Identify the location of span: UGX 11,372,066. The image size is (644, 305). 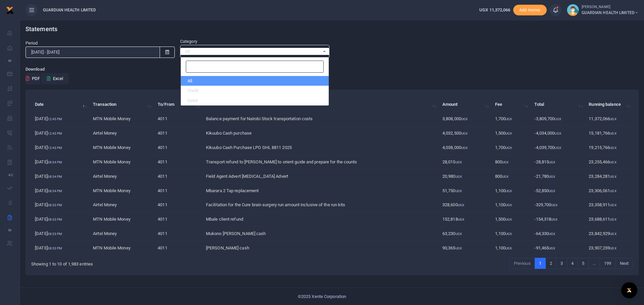
(495, 10).